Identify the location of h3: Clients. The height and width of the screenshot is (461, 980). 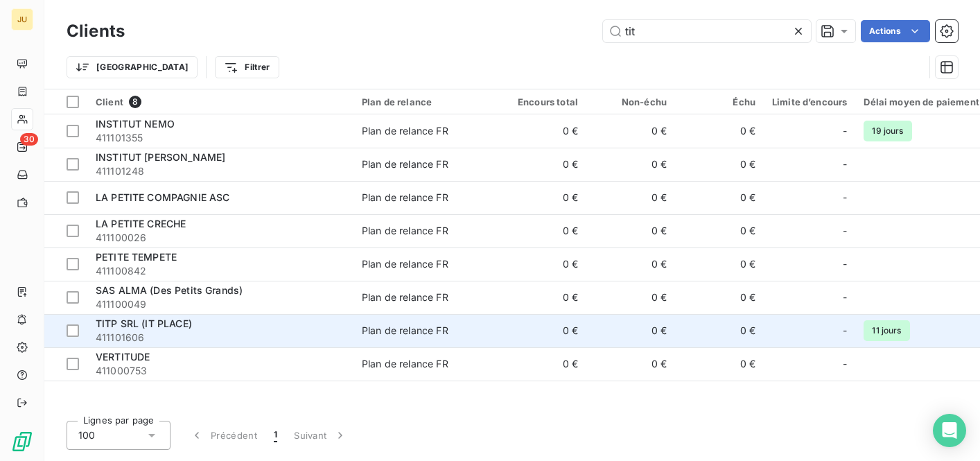
(96, 31).